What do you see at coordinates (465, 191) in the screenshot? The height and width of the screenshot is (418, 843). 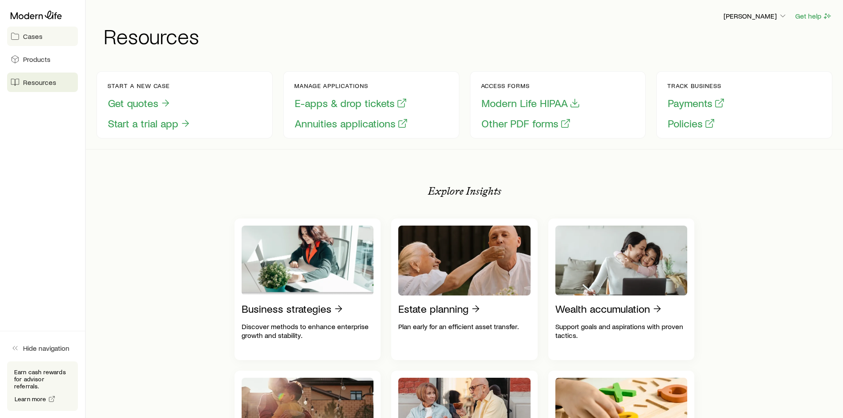 I see `p: Explore Insights` at bounding box center [465, 191].